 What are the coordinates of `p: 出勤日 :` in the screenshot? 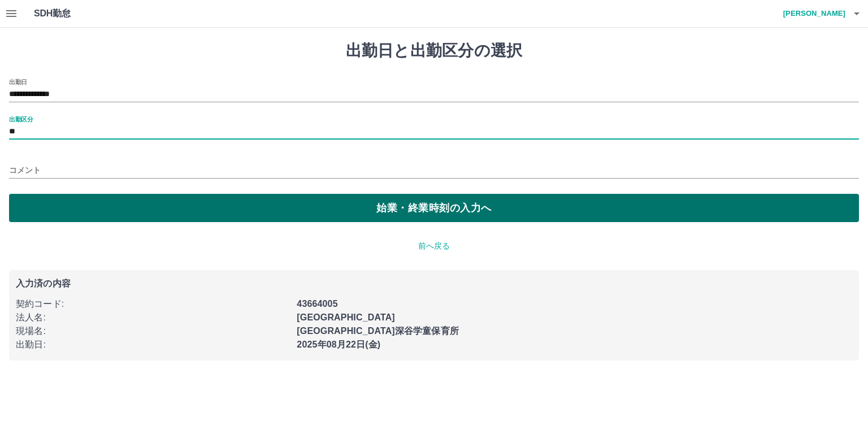 It's located at (153, 345).